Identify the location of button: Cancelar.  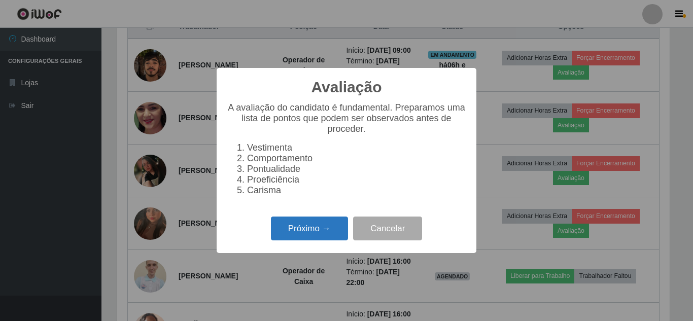
(387, 228).